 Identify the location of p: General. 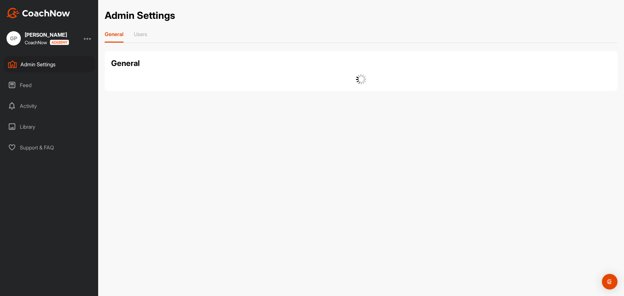
(114, 34).